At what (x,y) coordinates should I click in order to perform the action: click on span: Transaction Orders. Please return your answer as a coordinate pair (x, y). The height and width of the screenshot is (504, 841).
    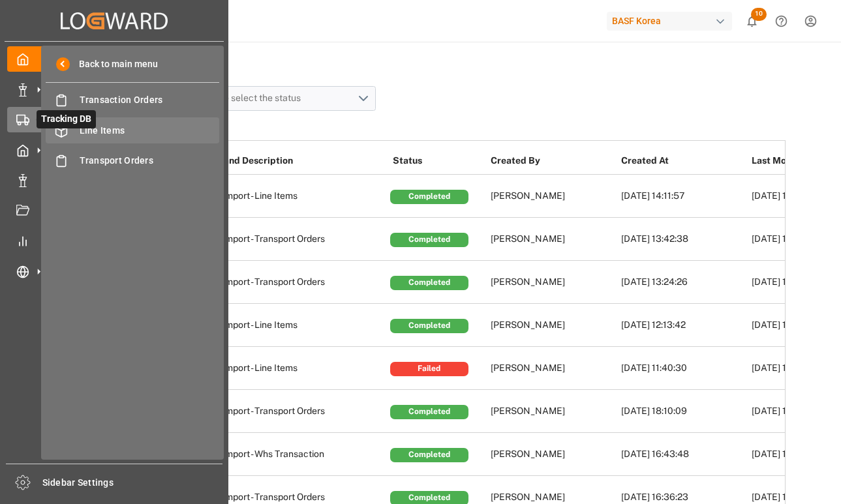
    Looking at the image, I should click on (149, 100).